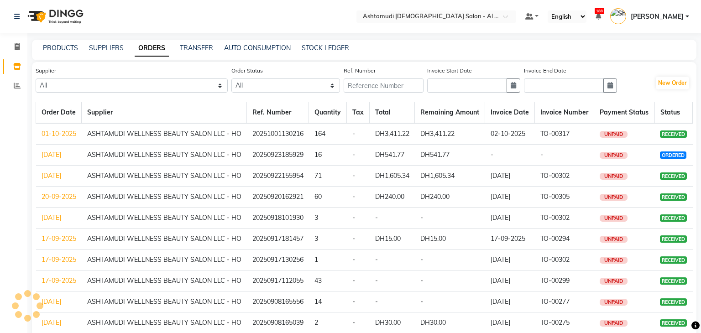  What do you see at coordinates (555, 281) in the screenshot?
I see `span: TO-00299` at bounding box center [555, 281].